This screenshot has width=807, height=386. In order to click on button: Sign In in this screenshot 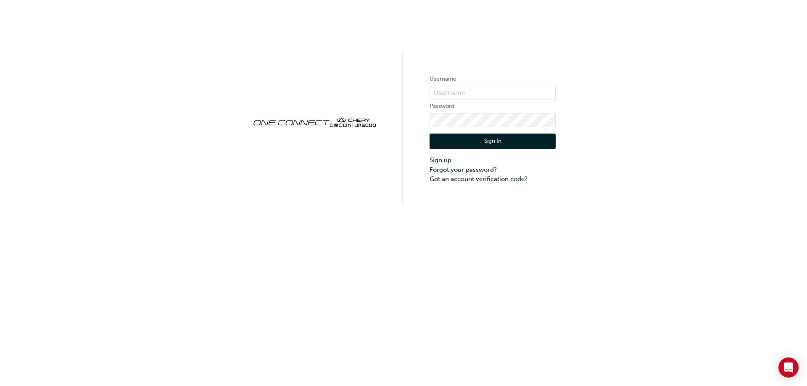, I will do `click(493, 142)`.